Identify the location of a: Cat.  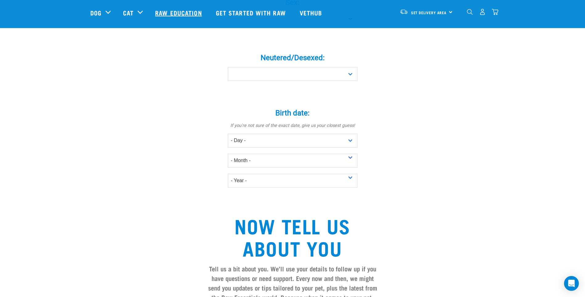
(128, 13).